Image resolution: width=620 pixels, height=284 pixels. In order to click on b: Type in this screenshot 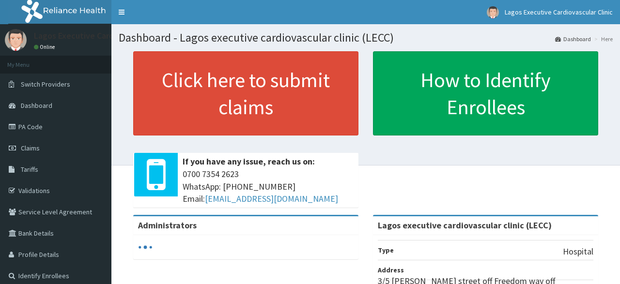, I will do `click(385, 250)`.